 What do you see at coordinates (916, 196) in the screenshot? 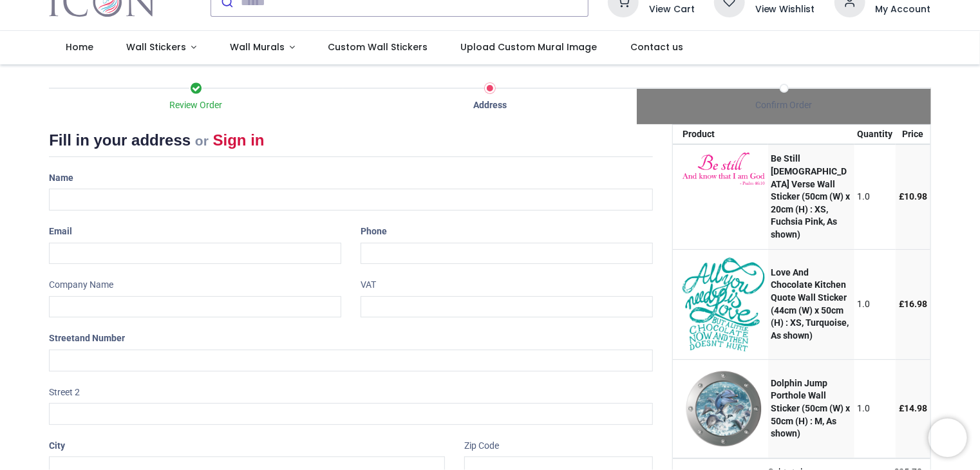
I see `span: 10.98` at bounding box center [916, 196].